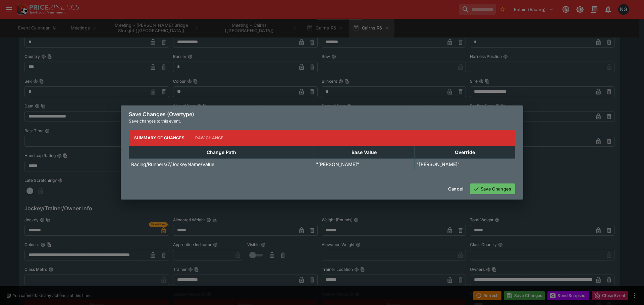 This screenshot has height=305, width=644. Describe the element at coordinates (322, 121) in the screenshot. I see `p: Save changes to this event.` at that location.